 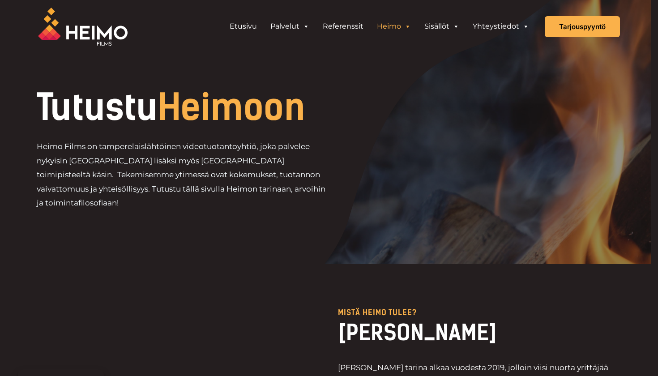 I want to click on a: Referenssit, so click(x=343, y=26).